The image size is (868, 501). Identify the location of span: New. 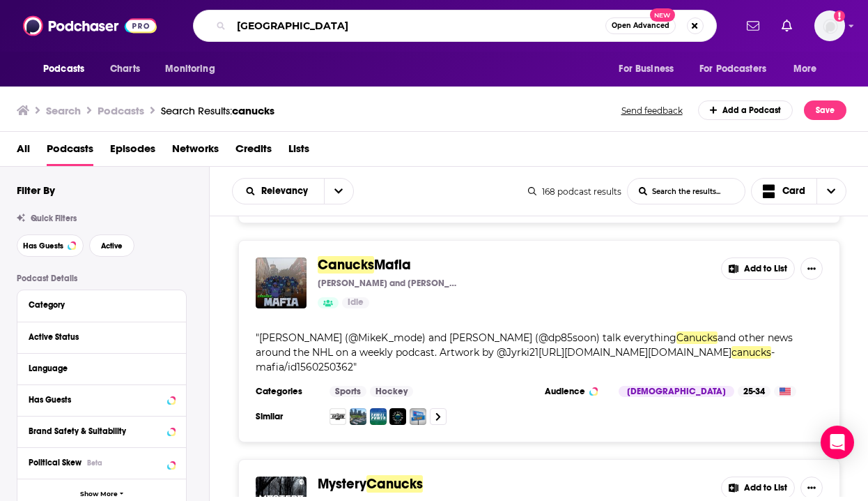
(663, 15).